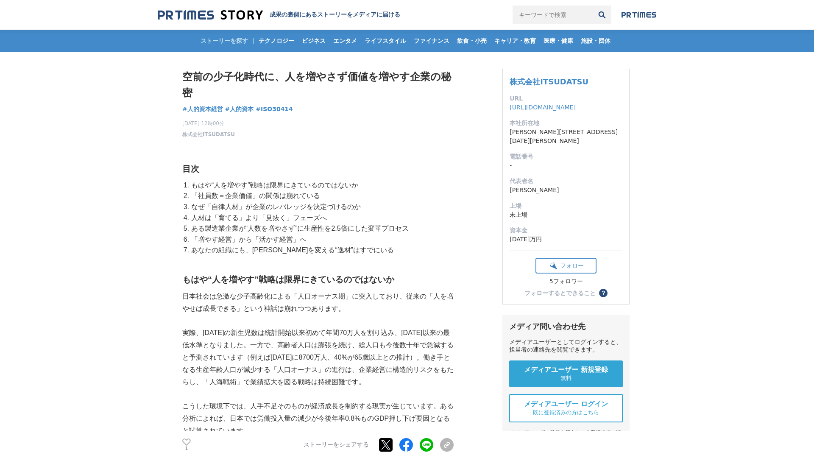 This screenshot has height=458, width=814. I want to click on strong: 目次, so click(191, 169).